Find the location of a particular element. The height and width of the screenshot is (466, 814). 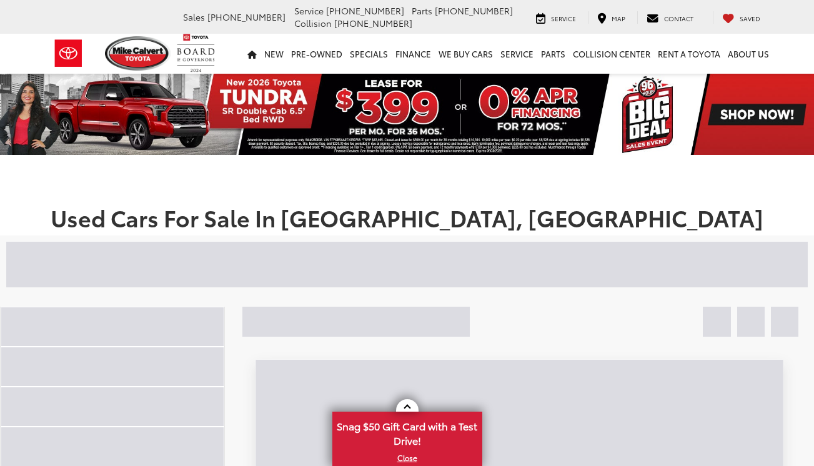

a: About Us is located at coordinates (749, 54).